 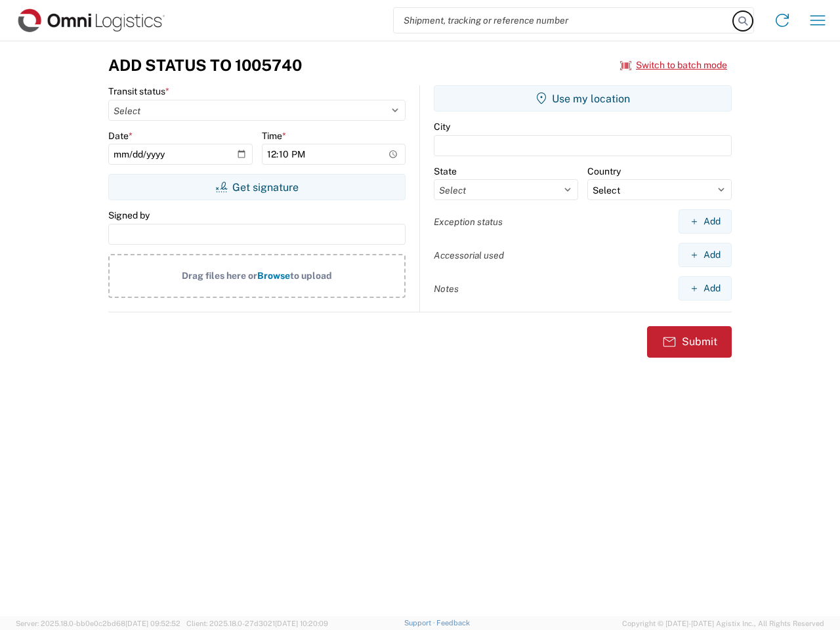 I want to click on span: to upload, so click(x=311, y=276).